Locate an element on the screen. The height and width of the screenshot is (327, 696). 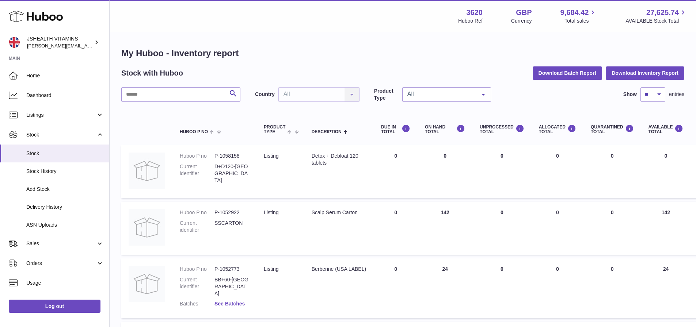
dd: SSCARTON is located at coordinates (232, 227).